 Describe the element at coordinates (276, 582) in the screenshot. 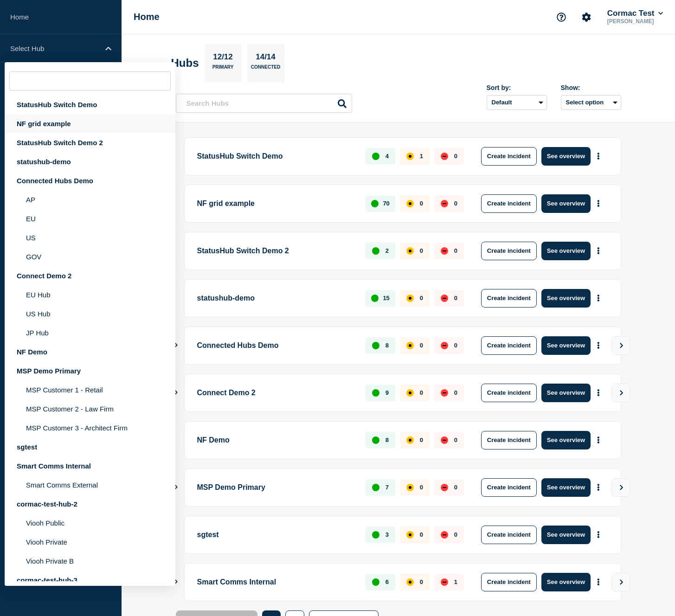

I see `p: Smart Comms Internal` at that location.